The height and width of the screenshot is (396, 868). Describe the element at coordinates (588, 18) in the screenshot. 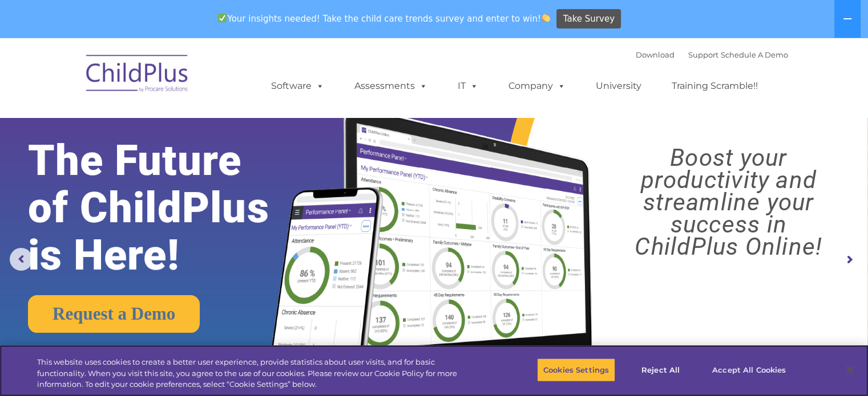

I see `a: Take Survey` at that location.